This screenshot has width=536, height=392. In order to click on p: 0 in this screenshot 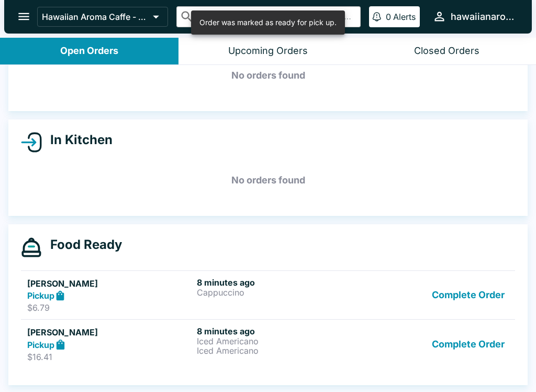, I will do `click(389, 17)`.